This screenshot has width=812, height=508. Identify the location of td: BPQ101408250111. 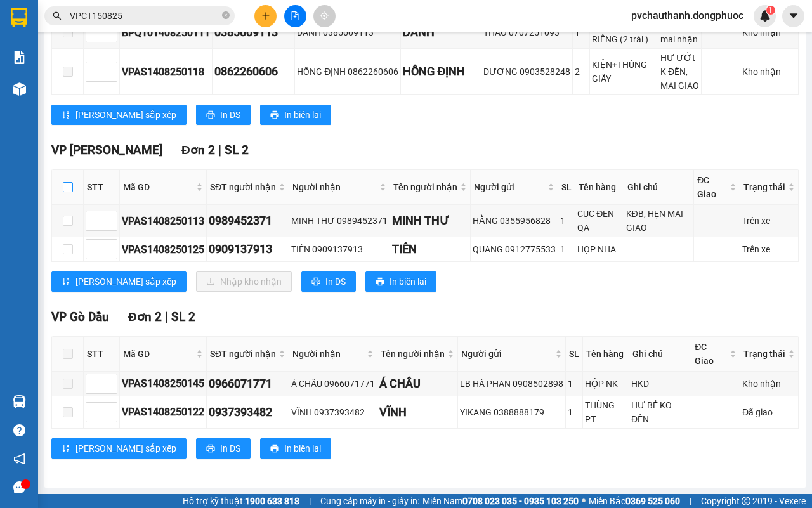
(166, 32).